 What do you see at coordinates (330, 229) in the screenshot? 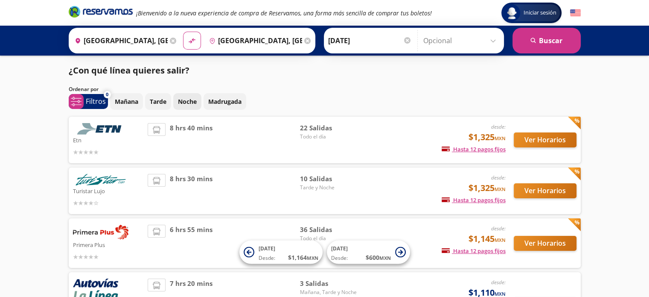
I see `span: 36 Salidas` at bounding box center [330, 229].